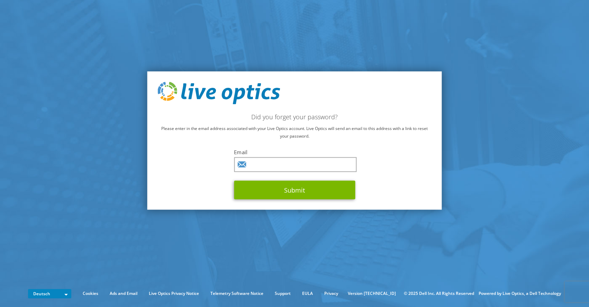 The height and width of the screenshot is (307, 589). I want to click on a: Support, so click(283, 294).